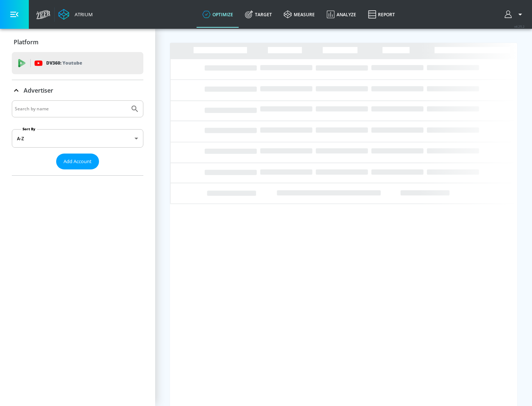 The image size is (532, 406). What do you see at coordinates (78, 139) in the screenshot?
I see `div: A-Z` at bounding box center [78, 139].